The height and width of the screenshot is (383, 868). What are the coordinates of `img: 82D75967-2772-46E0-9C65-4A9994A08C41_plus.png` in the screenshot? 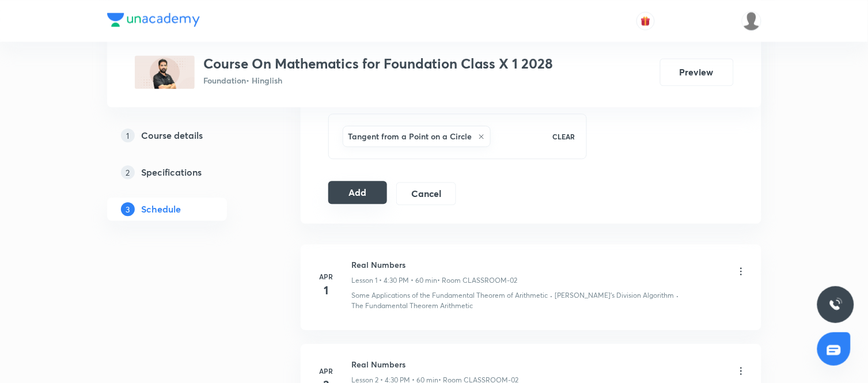 It's located at (165, 72).